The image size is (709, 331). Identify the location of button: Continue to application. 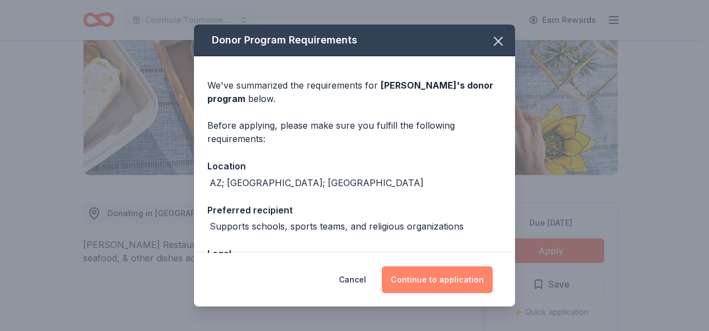
(437, 280).